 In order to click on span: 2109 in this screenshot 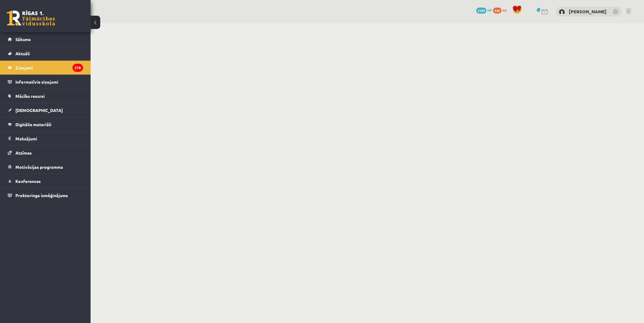, I will do `click(481, 11)`.